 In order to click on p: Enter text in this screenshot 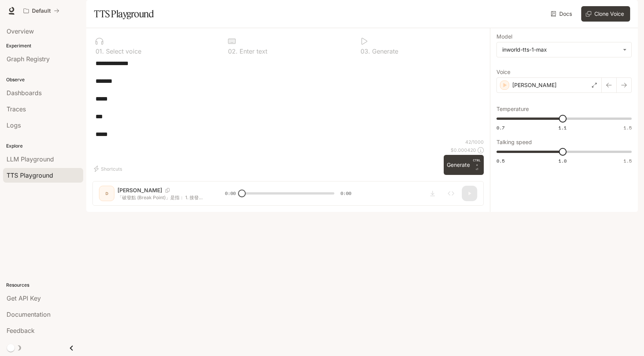, I will do `click(252, 51)`.